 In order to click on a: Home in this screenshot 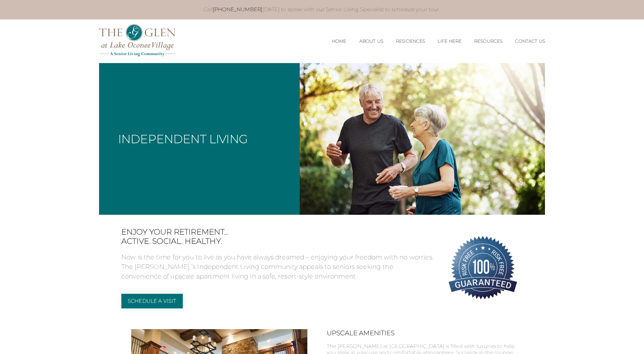, I will do `click(339, 41)`.